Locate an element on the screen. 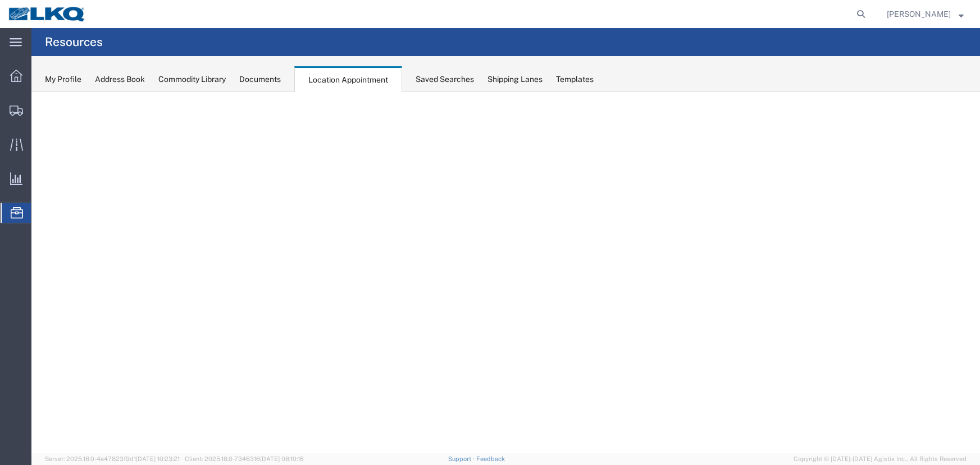 The image size is (980, 465). div: Documents is located at coordinates (260, 79).